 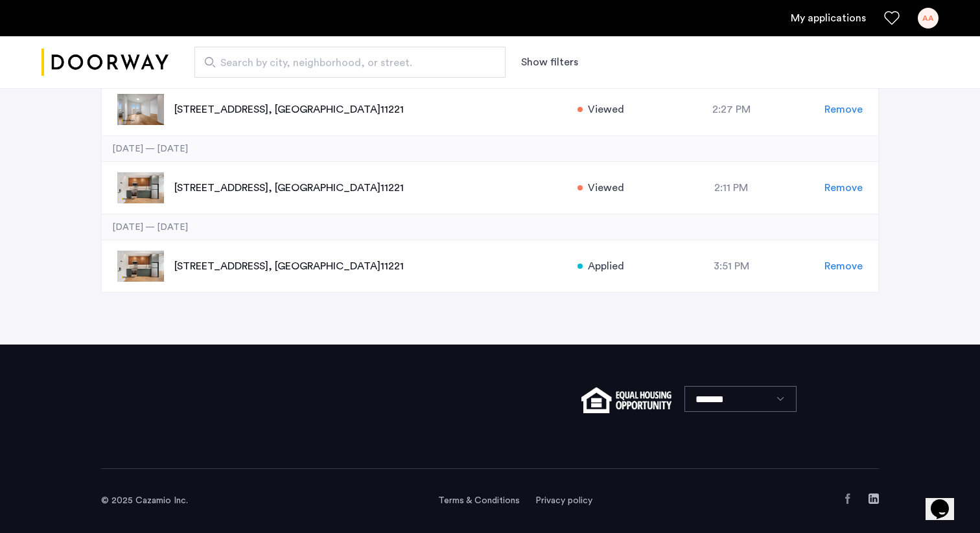 What do you see at coordinates (144, 501) in the screenshot?
I see `span: © 2025 Cazamio Inc.` at bounding box center [144, 501].